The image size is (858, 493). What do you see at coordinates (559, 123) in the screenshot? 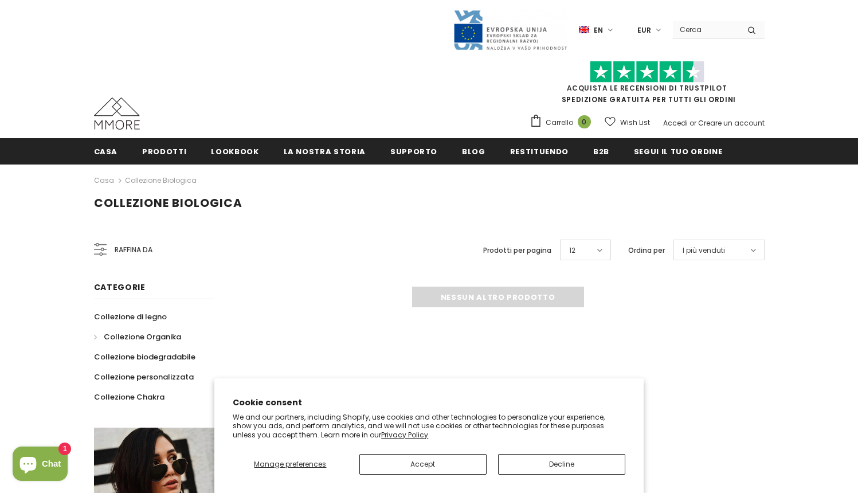
I see `span: Carrello` at bounding box center [559, 123].